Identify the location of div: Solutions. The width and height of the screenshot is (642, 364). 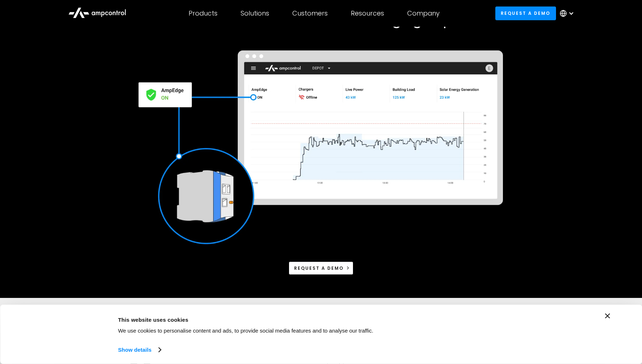
(255, 14).